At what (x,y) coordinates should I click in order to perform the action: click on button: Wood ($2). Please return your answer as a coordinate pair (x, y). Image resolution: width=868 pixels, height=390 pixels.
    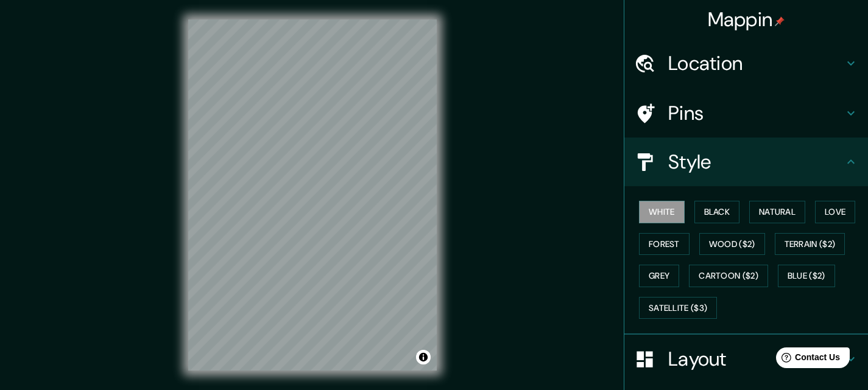
    Looking at the image, I should click on (732, 244).